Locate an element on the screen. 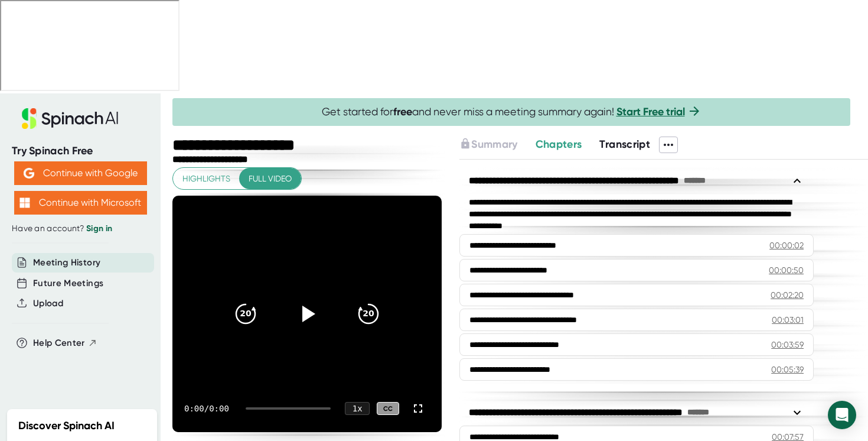 This screenshot has height=441, width=868. a: Start Free trial is located at coordinates (651, 112).